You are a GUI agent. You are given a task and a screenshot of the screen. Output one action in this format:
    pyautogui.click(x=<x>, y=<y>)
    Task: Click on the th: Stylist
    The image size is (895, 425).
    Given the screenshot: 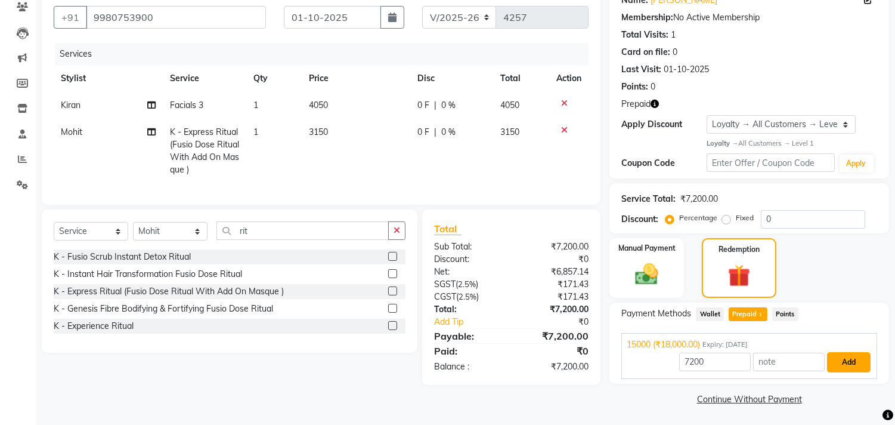 What is the action you would take?
    pyautogui.click(x=108, y=78)
    